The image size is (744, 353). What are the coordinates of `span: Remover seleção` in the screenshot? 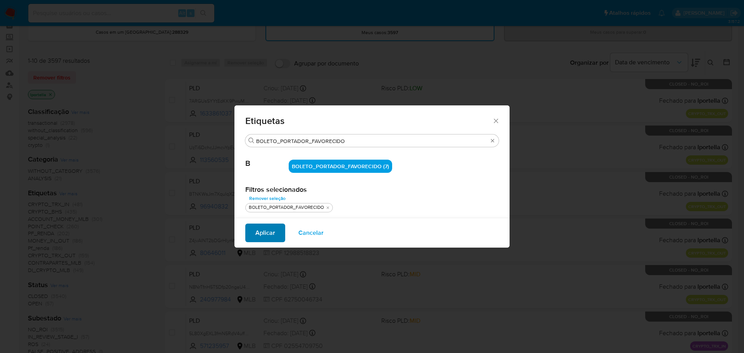 It's located at (267, 198).